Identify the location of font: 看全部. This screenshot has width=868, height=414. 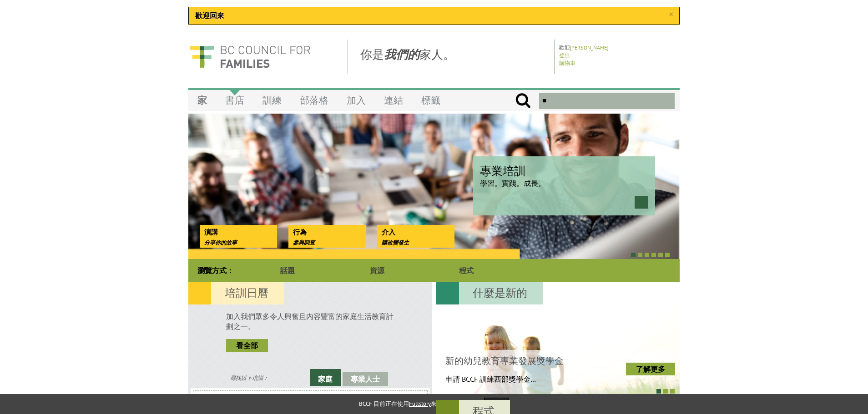
(247, 346).